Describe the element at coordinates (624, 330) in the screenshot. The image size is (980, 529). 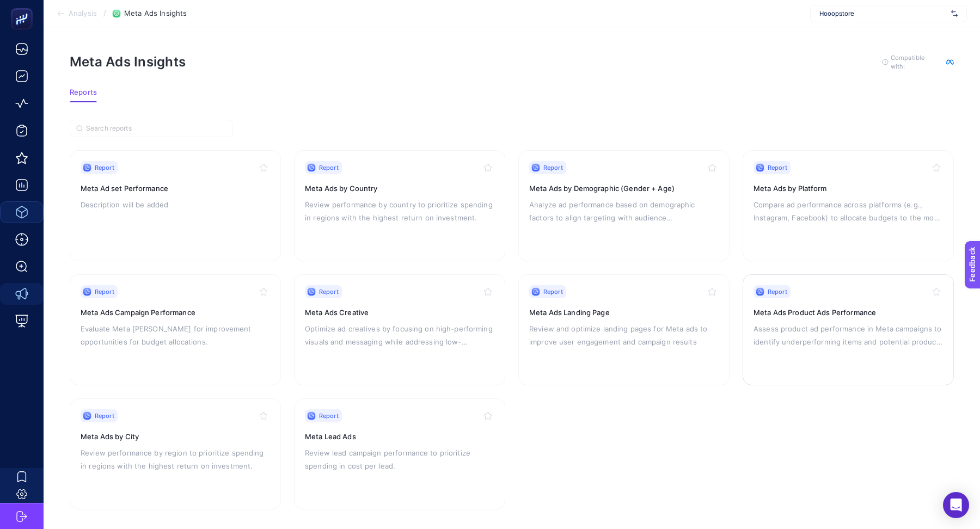
I see `a: ReportMeta Ads Landing PageReview and optimize landing pages for Meta ads to improve user engagem...` at that location.